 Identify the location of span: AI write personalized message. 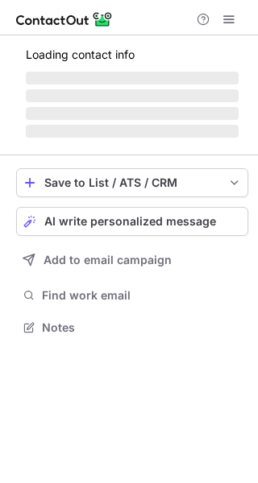
(130, 222).